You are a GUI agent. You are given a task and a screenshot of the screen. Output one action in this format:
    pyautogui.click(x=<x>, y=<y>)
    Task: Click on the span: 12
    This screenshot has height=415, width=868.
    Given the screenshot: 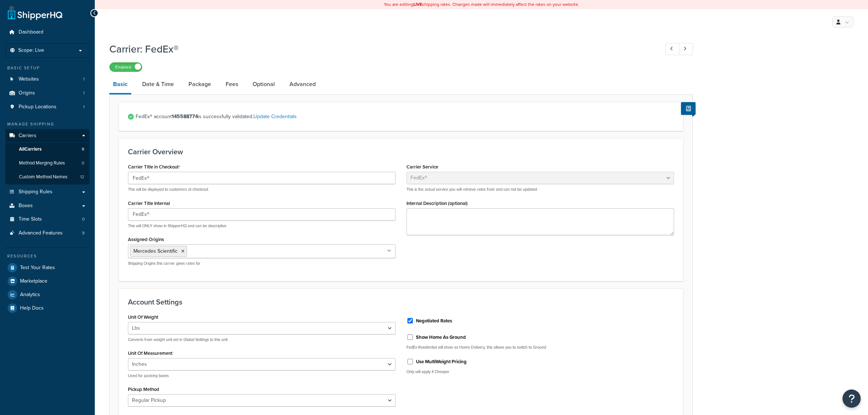 What is the action you would take?
    pyautogui.click(x=82, y=177)
    